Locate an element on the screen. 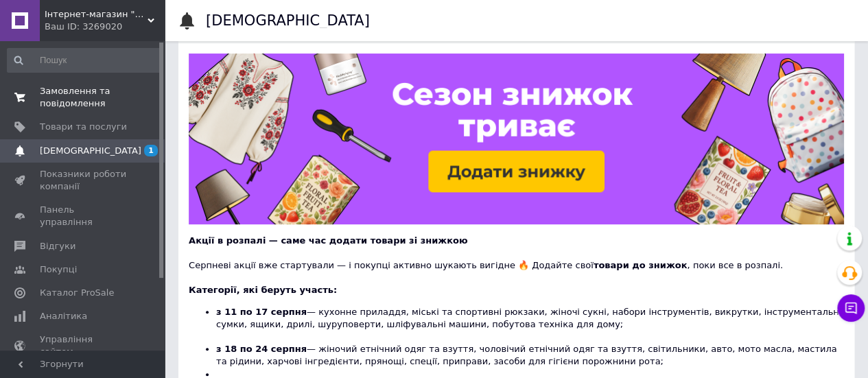  b: Категорії, які беруть участь: is located at coordinates (263, 289).